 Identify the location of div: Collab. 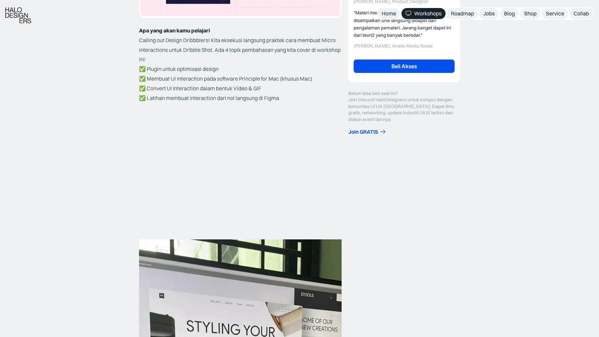
(582, 13).